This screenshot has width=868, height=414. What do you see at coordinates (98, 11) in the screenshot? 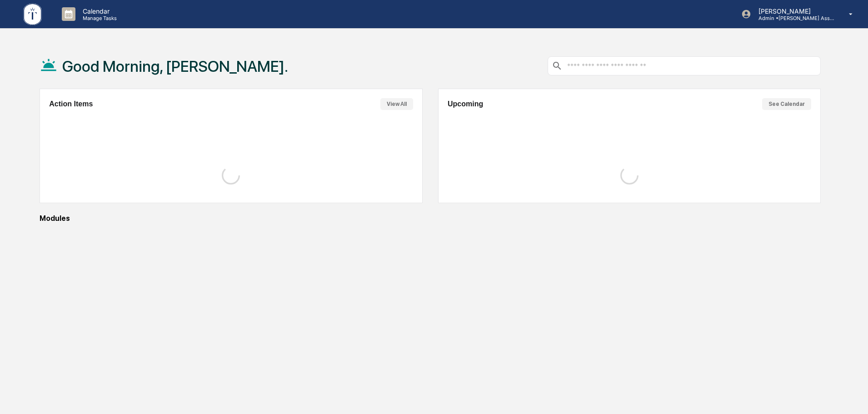
I see `p: Calendar` at bounding box center [98, 11].